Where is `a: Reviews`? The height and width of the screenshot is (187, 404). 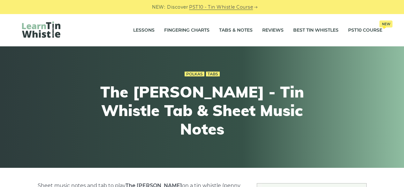 a: Reviews is located at coordinates (272, 30).